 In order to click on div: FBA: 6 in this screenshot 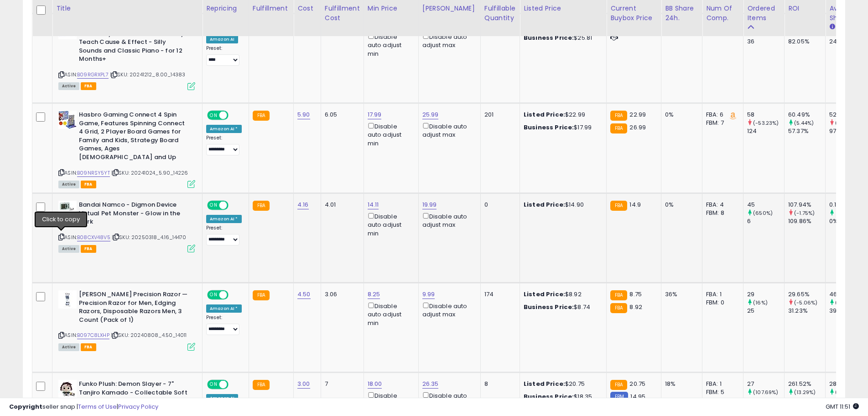, I will do `click(721, 115)`.